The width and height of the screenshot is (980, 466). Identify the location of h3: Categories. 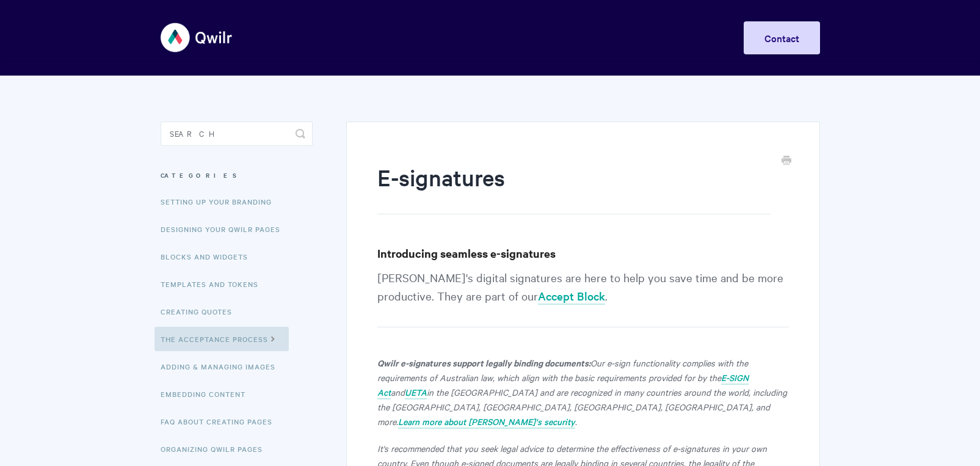
(236, 175).